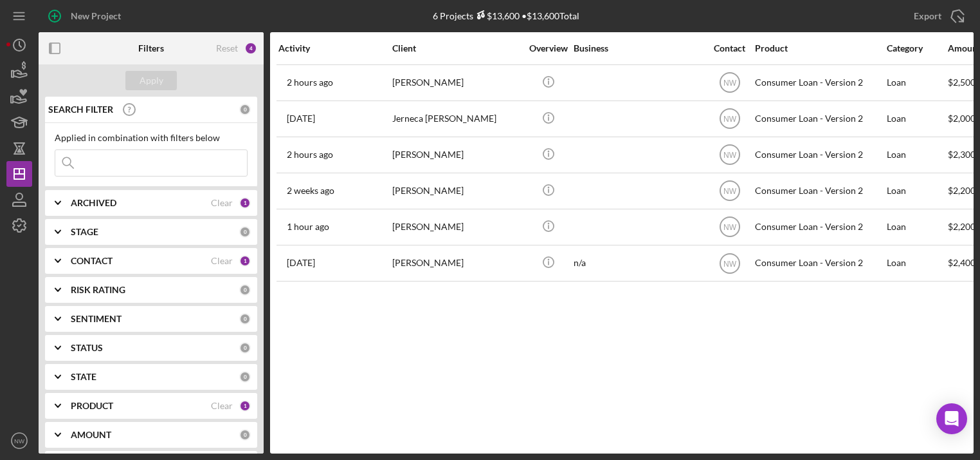  I want to click on div: Business, so click(638, 48).